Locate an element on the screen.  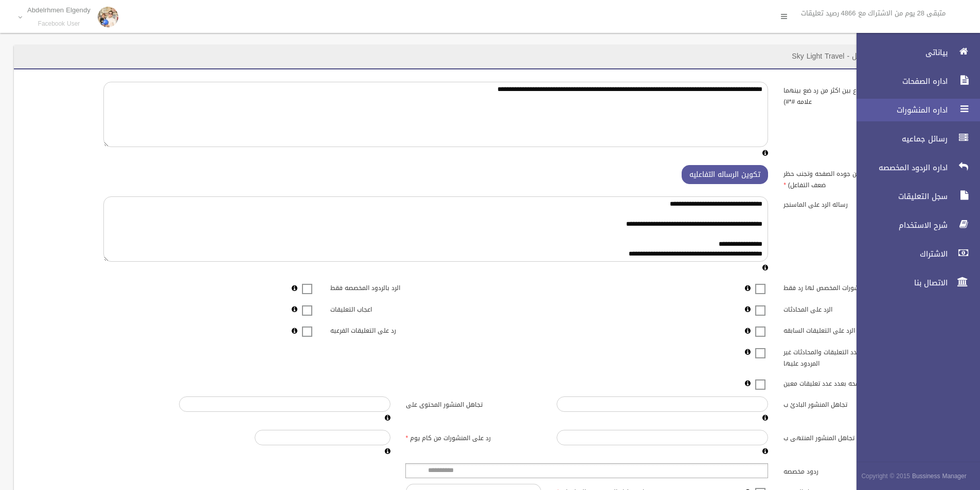
span: اداره المنشورات is located at coordinates (900, 110).